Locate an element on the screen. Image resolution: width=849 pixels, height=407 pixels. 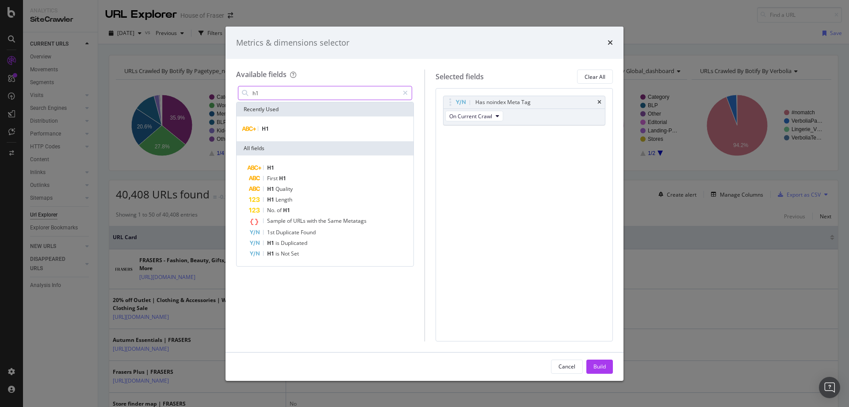
div: modal is located at coordinates (425, 204).